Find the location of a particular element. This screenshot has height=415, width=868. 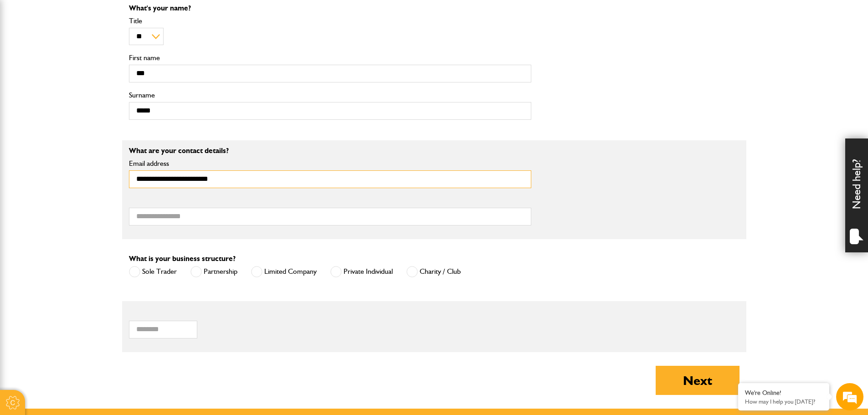

input: Enter your phone number is located at coordinates (89, 148).